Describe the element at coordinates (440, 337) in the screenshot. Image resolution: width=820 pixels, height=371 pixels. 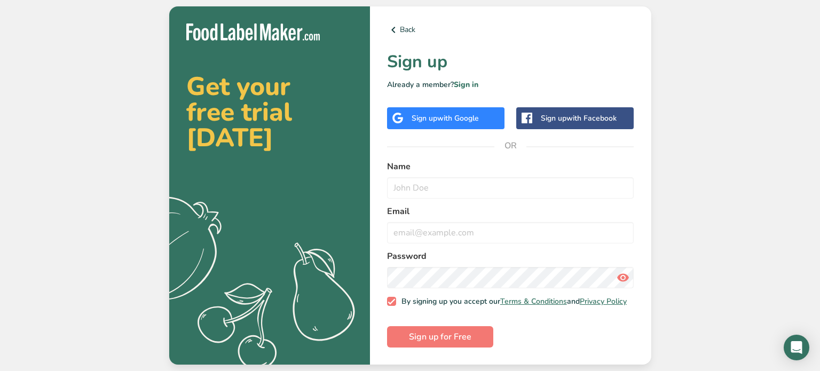
I see `span: Sign up for Free` at that location.